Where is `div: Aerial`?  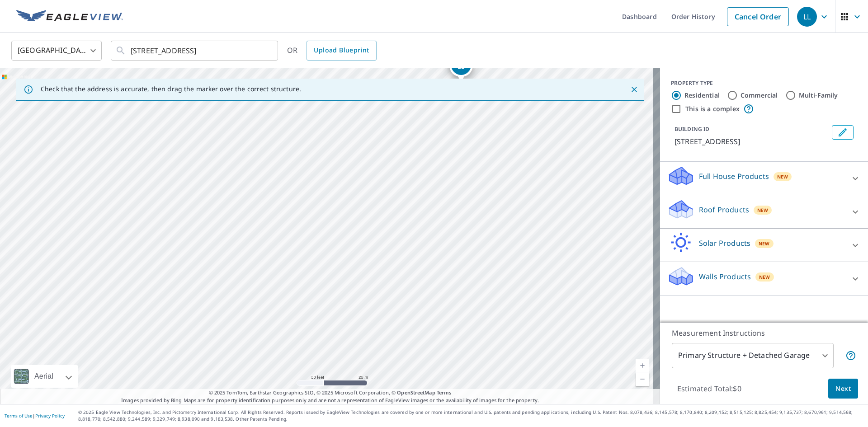 div: Aerial is located at coordinates (44, 377).